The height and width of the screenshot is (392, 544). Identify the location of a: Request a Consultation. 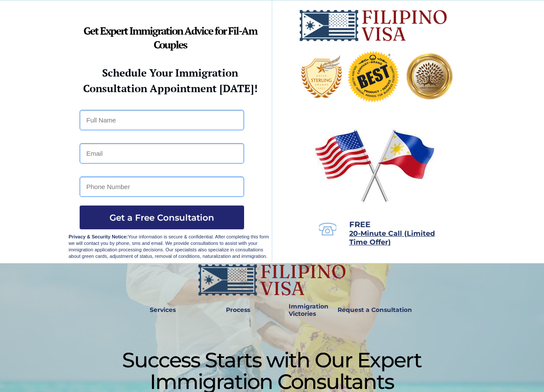
(375, 310).